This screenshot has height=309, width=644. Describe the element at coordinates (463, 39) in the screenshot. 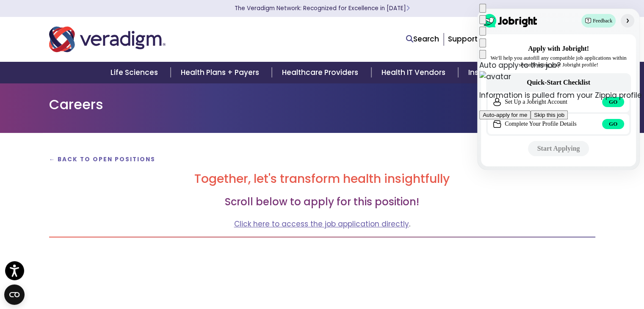

I see `a: Support` at that location.